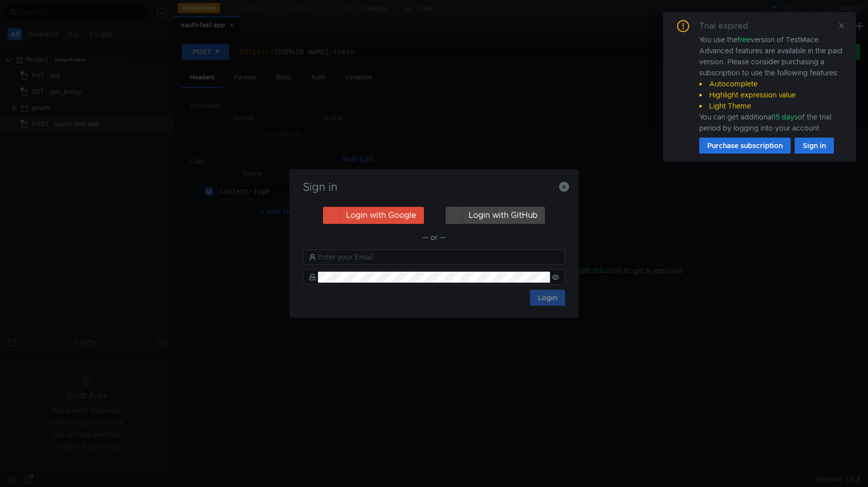 The width and height of the screenshot is (868, 487). I want to click on div: You use the version of TestMace. Advanced features are available in the paid version. Please cons..., so click(771, 83).